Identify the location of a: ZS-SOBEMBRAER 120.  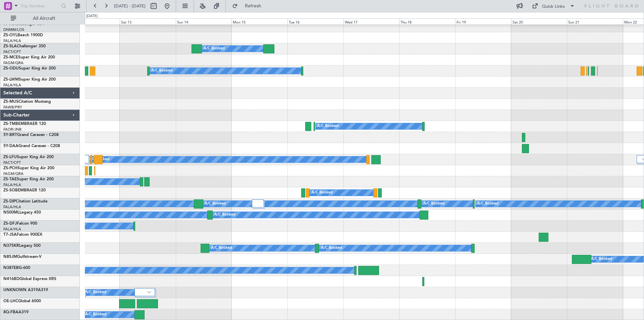
(25, 190).